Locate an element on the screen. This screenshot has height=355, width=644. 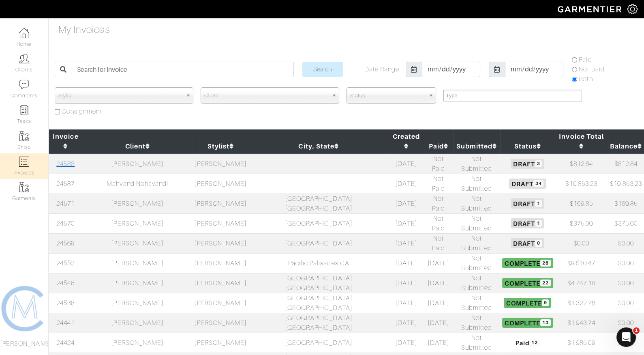
td: $375.00 is located at coordinates (626, 223).